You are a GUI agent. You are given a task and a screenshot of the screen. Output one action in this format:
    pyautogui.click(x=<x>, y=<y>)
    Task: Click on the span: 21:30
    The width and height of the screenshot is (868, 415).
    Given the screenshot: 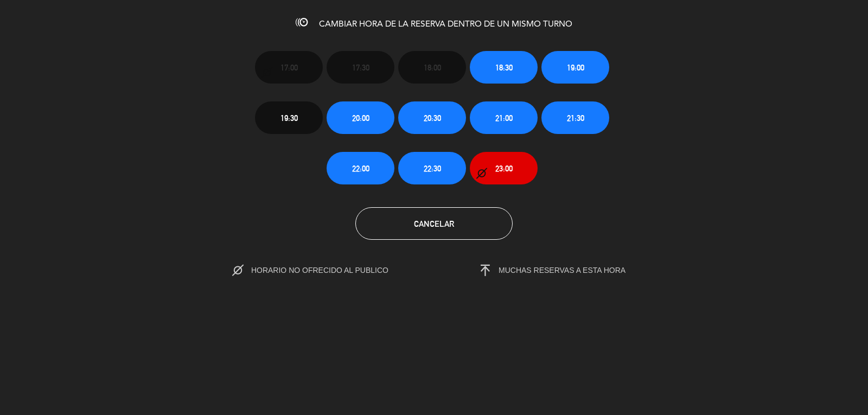 What is the action you would take?
    pyautogui.click(x=576, y=118)
    